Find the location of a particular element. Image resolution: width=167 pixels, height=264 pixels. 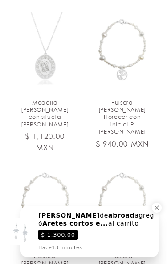

span: 13 is located at coordinates (55, 247).